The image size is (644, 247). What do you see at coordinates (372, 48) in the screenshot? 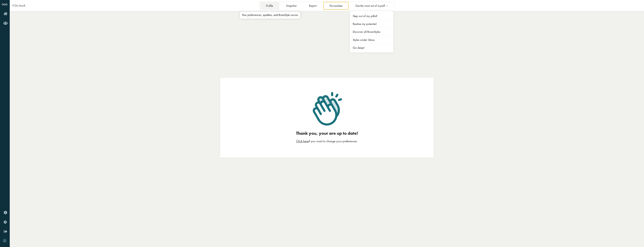
I see `a: Go deep!` at bounding box center [372, 48].